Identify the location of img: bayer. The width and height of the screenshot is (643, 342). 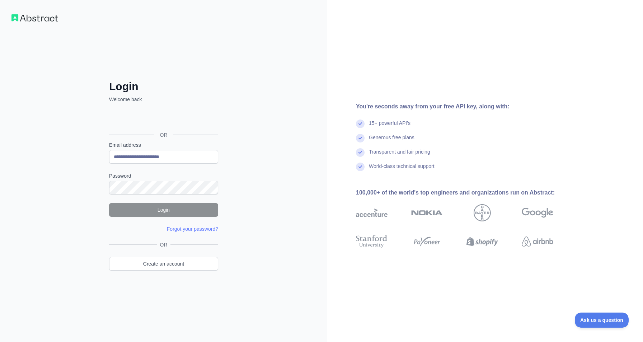
(483, 213).